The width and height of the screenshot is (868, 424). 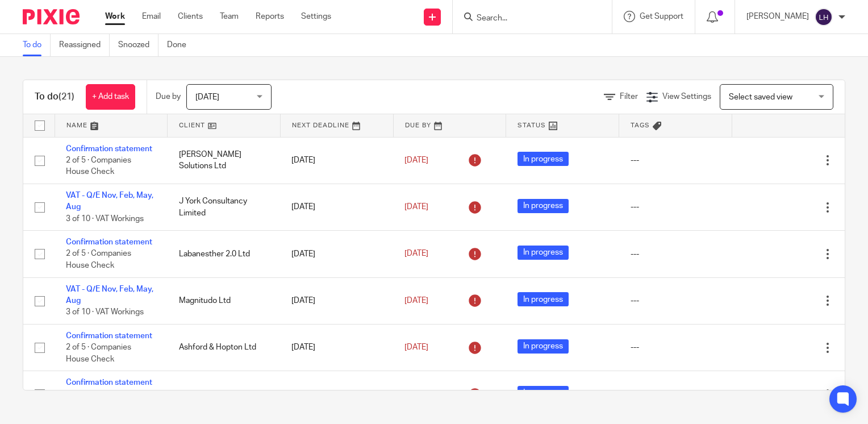 I want to click on a: Reports, so click(x=270, y=17).